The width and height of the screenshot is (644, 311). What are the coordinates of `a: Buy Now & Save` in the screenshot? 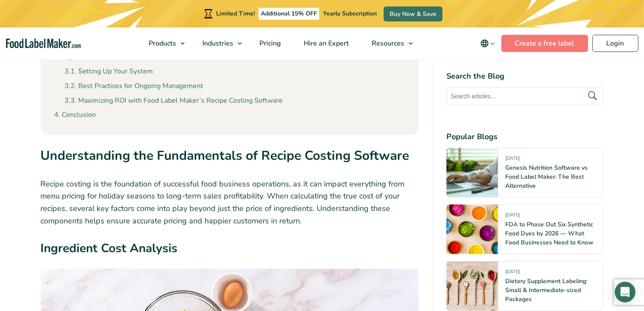 It's located at (413, 14).